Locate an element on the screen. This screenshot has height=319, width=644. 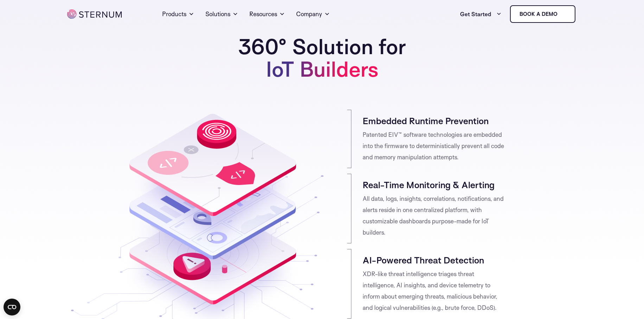
a: Company is located at coordinates (313, 14).